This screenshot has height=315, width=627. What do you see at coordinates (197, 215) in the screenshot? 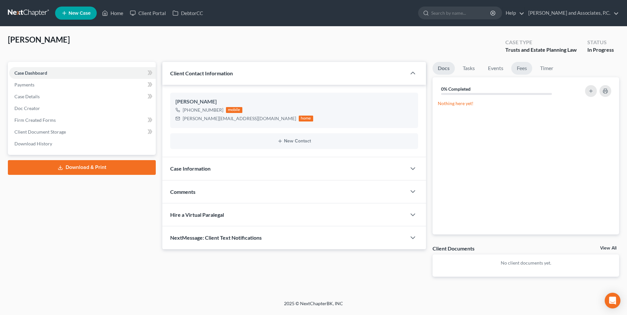
I see `span: Hire a Virtual Paralegal` at bounding box center [197, 215].